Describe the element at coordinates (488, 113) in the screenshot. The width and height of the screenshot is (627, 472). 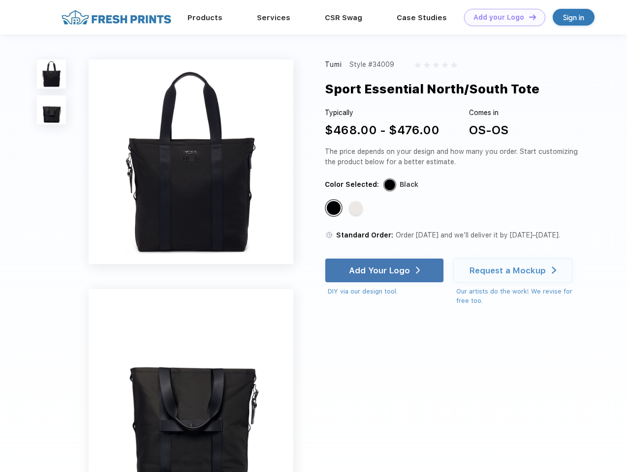
I see `div: Comes in` at that location.